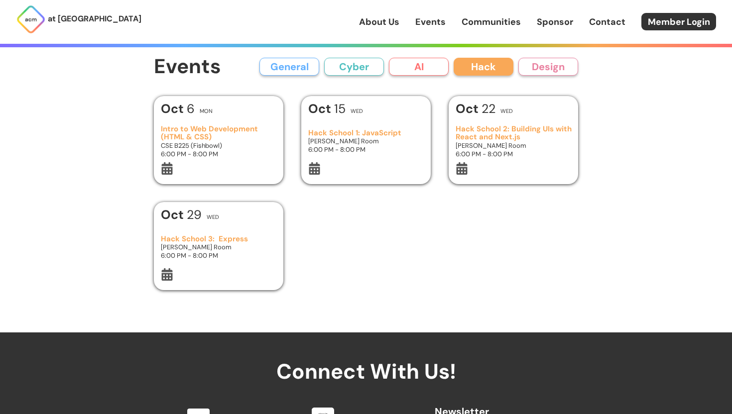  What do you see at coordinates (607, 22) in the screenshot?
I see `a: Contact` at bounding box center [607, 22].